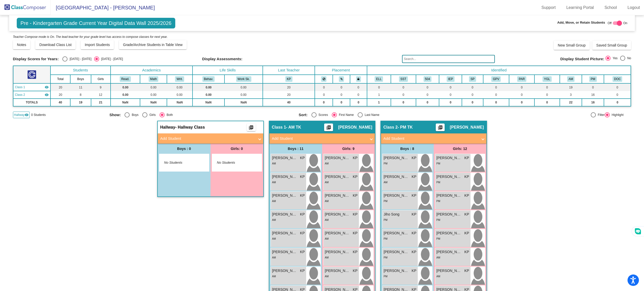 The width and height of the screenshot is (644, 291). Describe the element at coordinates (572, 45) in the screenshot. I see `span: New Small Group` at that location.